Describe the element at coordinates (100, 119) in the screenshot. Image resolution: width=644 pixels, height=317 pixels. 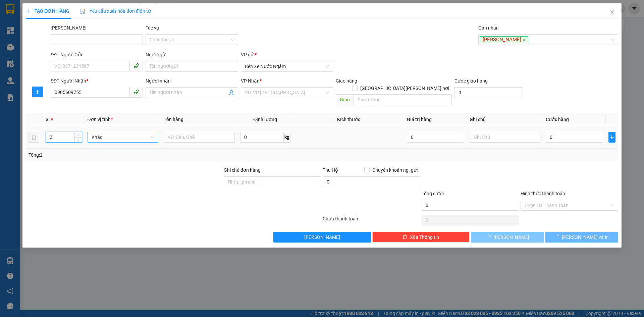
I see `span: Đơn vị tính` at that location.